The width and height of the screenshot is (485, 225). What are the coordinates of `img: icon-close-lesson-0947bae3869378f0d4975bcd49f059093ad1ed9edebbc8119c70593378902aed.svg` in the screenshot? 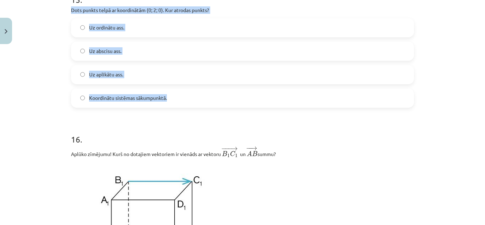 It's located at (6, 31).